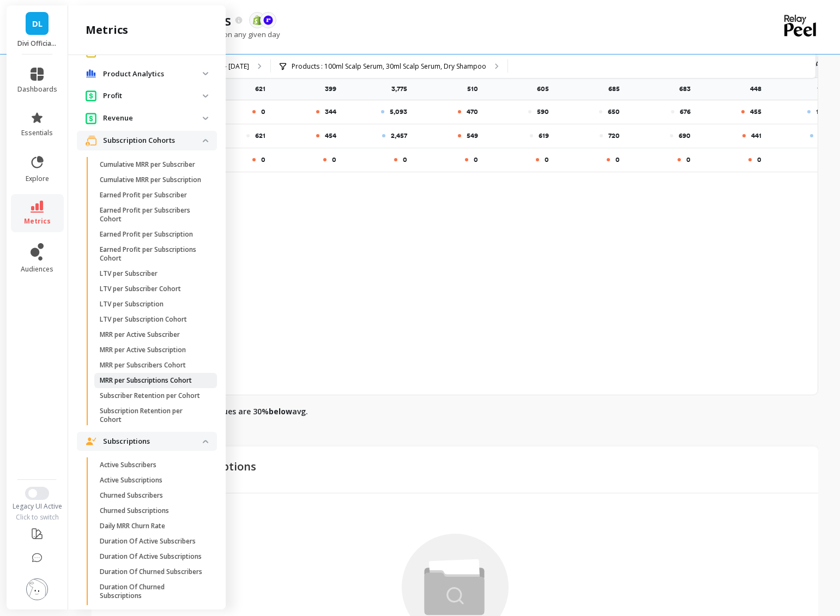  What do you see at coordinates (143, 365) in the screenshot?
I see `p: MRR per Subscribers Cohort` at bounding box center [143, 365].